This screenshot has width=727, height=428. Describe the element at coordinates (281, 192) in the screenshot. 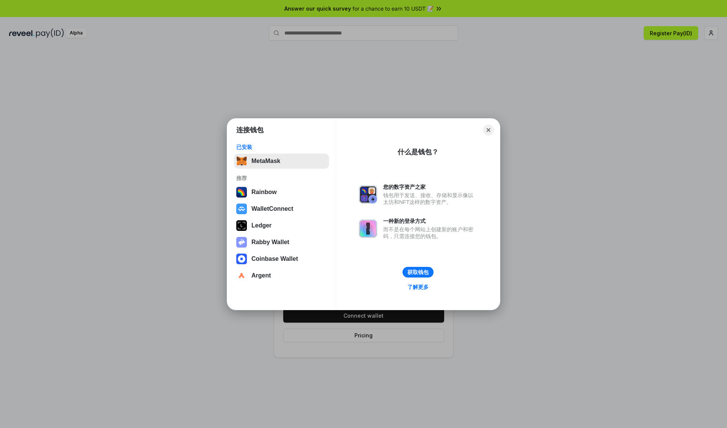

I see `button: Rainbow` at that location.